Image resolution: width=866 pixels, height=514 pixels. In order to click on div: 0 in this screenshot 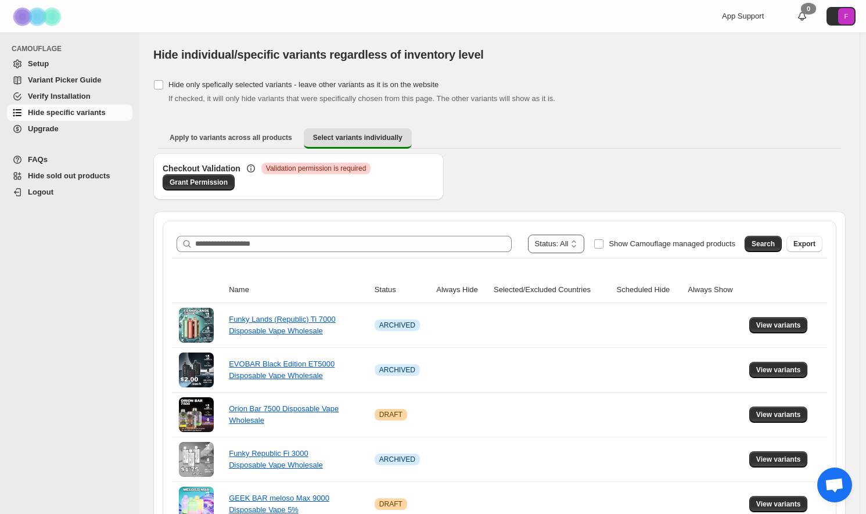, I will do `click(808, 9)`.